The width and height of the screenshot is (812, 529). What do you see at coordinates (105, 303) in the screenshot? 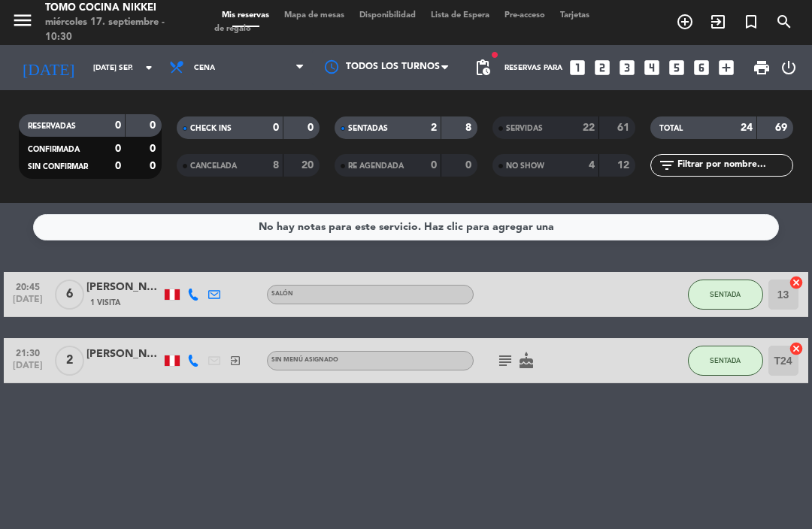
I see `span: 1 Visita` at bounding box center [105, 303].